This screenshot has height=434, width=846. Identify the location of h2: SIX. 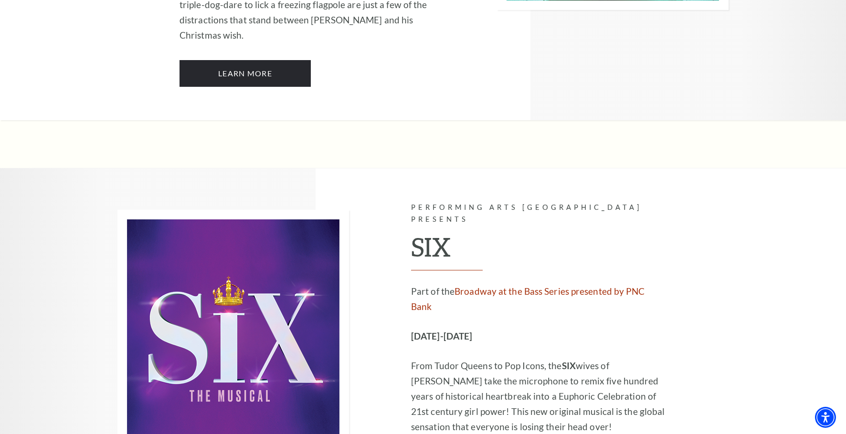
(538, 251).